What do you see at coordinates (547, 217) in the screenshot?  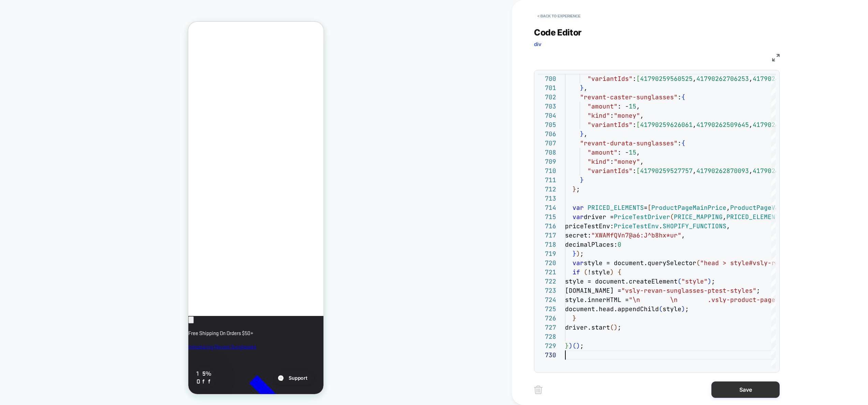 I see `div: 715` at bounding box center [547, 217].